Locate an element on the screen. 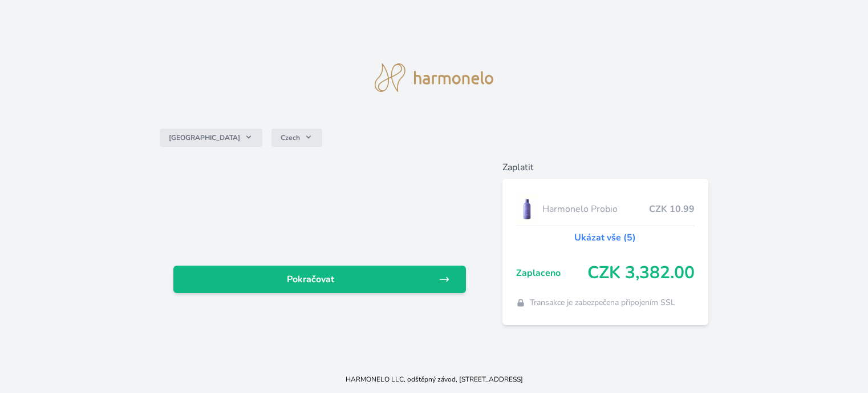 The image size is (868, 393). a: Ukázat vše (5) is located at coordinates (605, 237).